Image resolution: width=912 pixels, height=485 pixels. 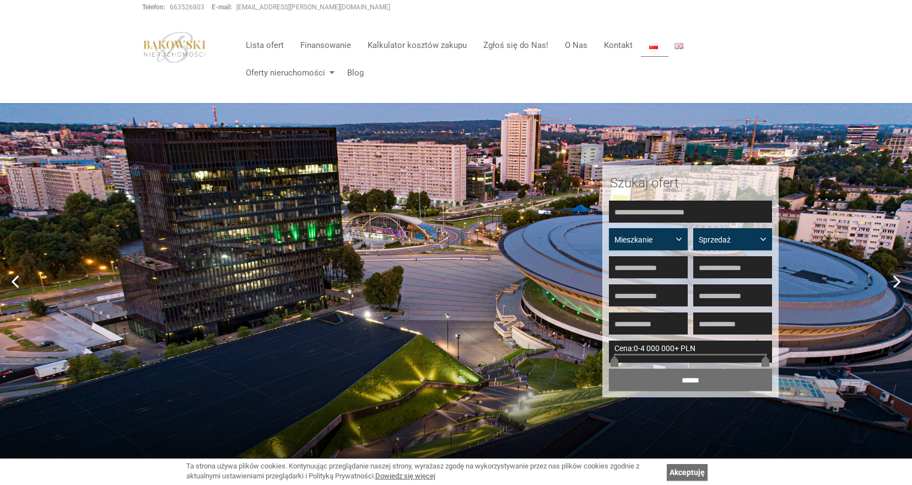 I want to click on span: Sprzedaż, so click(x=729, y=240).